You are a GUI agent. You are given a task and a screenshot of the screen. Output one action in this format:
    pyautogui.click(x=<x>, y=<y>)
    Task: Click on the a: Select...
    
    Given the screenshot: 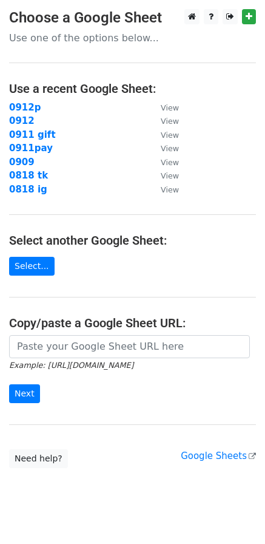 What is the action you would take?
    pyautogui.click(x=32, y=266)
    